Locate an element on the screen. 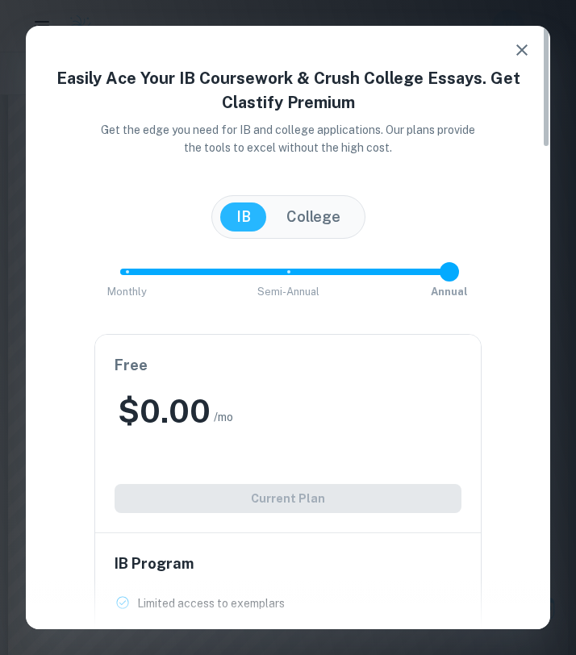 This screenshot has width=576, height=655. h4: Easily Ace Your IB Coursework & Crush College Essays. Get Clastify Premium is located at coordinates (288, 90).